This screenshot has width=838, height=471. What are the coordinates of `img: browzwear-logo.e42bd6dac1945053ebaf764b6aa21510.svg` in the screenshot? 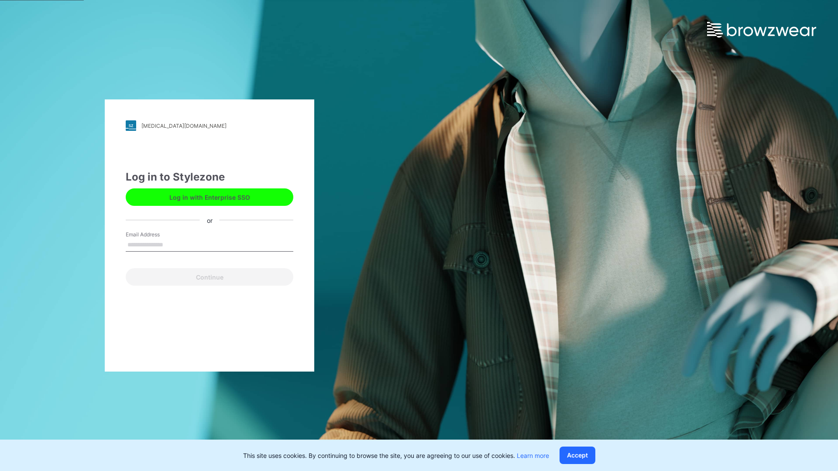 It's located at (762, 30).